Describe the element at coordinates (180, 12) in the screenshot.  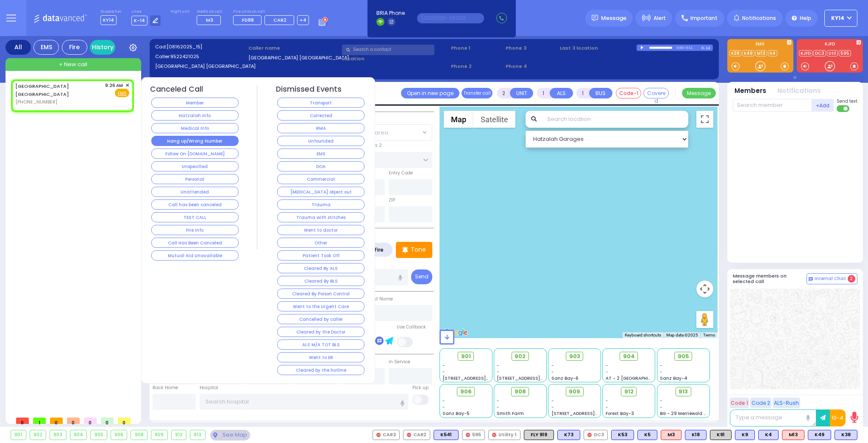
I see `label: Night unit` at that location.